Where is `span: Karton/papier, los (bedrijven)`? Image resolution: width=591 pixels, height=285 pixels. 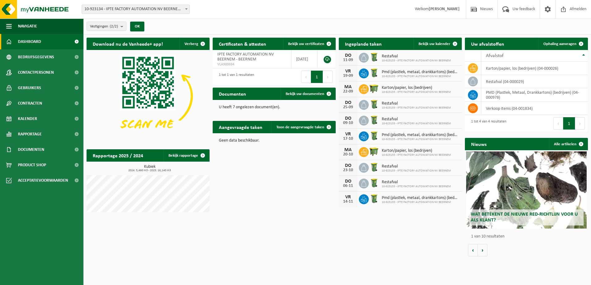
span: Karton/papier, los (bedrijven) is located at coordinates (416, 88).